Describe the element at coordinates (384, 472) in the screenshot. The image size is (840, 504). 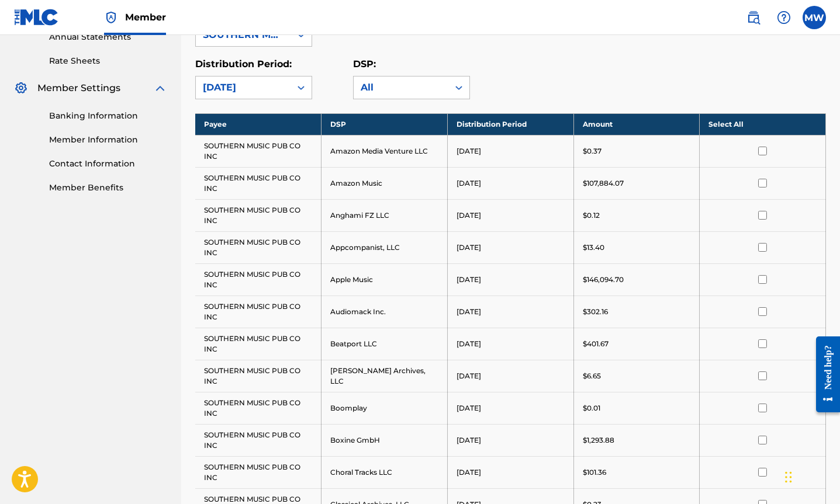
I see `td: Choral Tracks LLC` at that location.